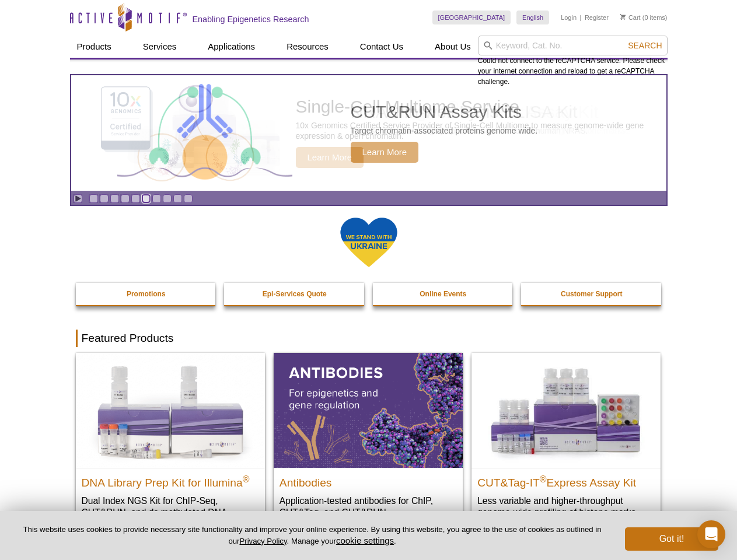 Image resolution: width=737 pixels, height=560 pixels. Describe the element at coordinates (623, 17) in the screenshot. I see `img: Your Cart` at that location.